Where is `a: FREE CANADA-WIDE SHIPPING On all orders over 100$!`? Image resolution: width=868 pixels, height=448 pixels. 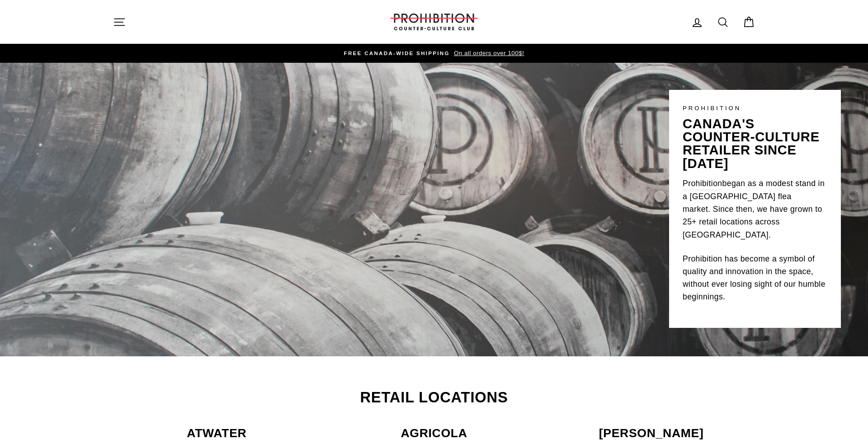
a: FREE CANADA-WIDE SHIPPING On all orders over 100$! is located at coordinates (434, 53).